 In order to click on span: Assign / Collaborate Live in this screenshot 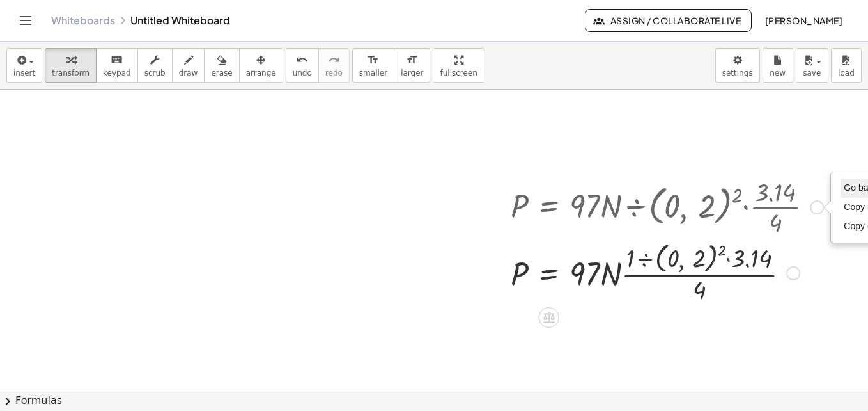, I will do `click(668, 20)`.